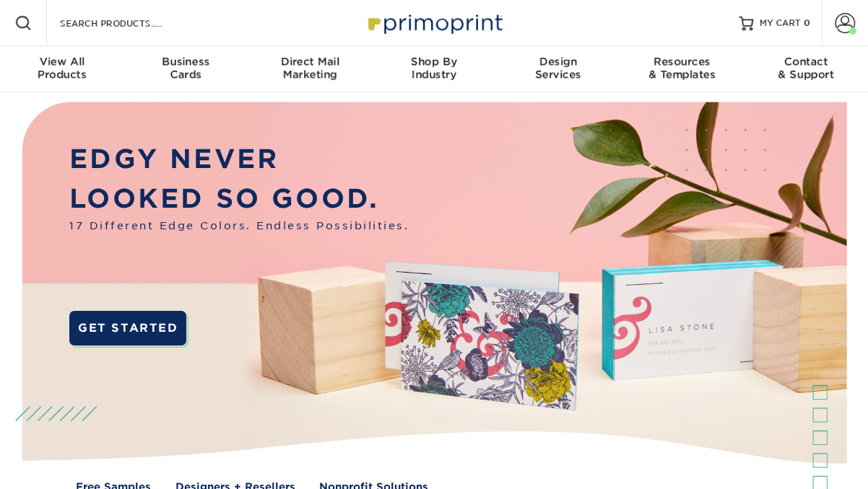 The image size is (868, 489). I want to click on span: Resources, so click(682, 61).